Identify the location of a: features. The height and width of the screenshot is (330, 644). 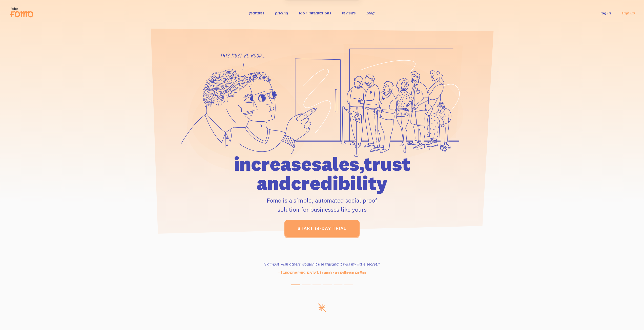
(257, 13).